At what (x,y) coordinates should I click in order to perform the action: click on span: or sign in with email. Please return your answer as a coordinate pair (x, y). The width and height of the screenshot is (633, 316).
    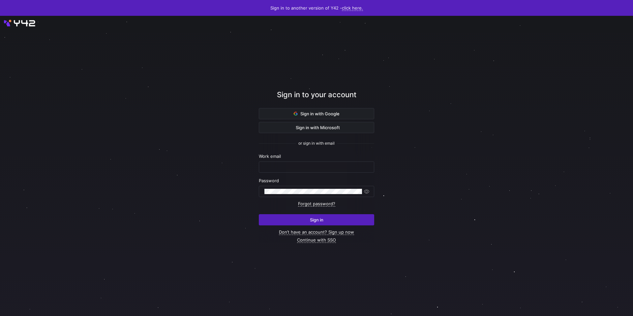
    Looking at the image, I should click on (316, 143).